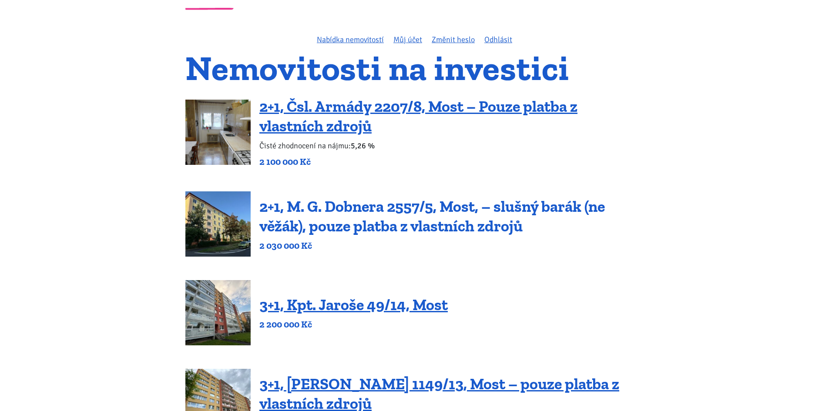  What do you see at coordinates (362, 146) in the screenshot?
I see `b: 5,26 %` at bounding box center [362, 146].